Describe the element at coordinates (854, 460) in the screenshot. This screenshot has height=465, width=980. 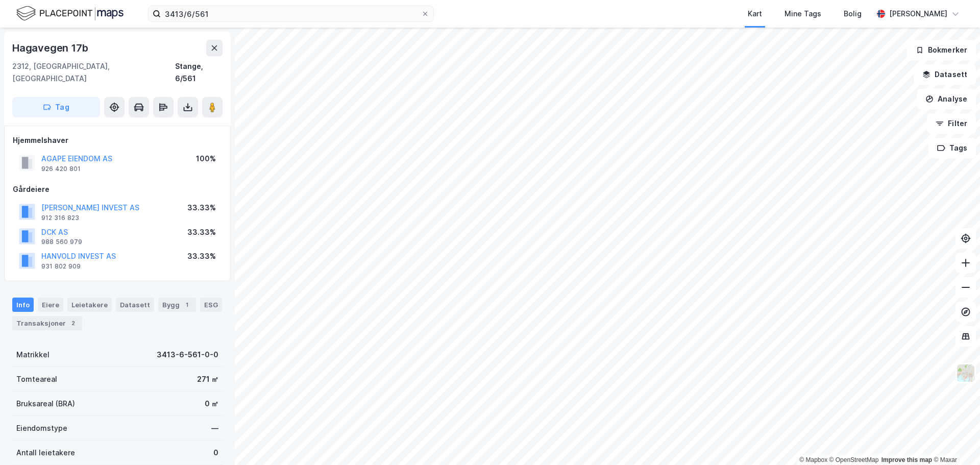
I see `a: OpenStreetMap` at that location.